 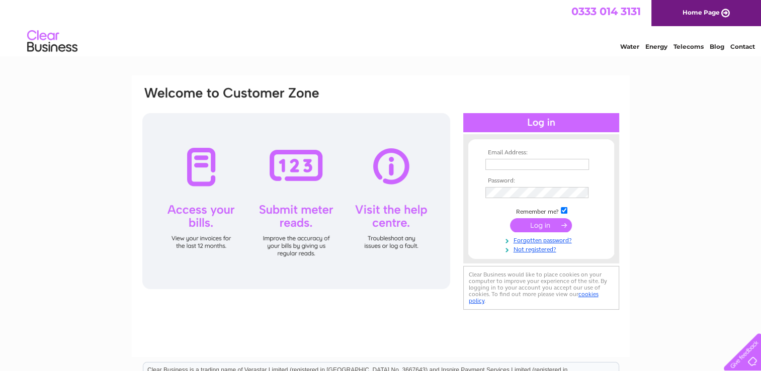 What do you see at coordinates (541, 181) in the screenshot?
I see `th: Password:` at bounding box center [541, 181].